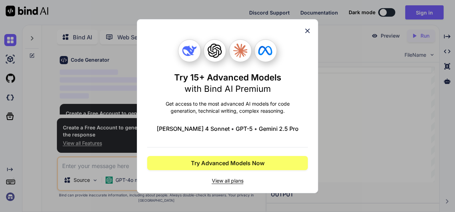 This screenshot has height=212, width=455. What do you see at coordinates (278, 129) in the screenshot?
I see `span: Gemini 2.5 Pro` at bounding box center [278, 129].